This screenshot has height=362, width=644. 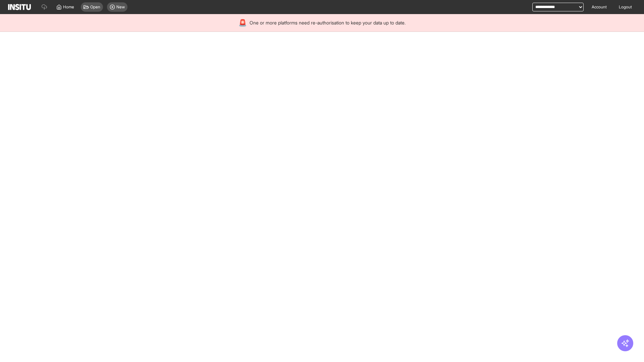 What do you see at coordinates (120, 7) in the screenshot?
I see `span: New` at bounding box center [120, 7].